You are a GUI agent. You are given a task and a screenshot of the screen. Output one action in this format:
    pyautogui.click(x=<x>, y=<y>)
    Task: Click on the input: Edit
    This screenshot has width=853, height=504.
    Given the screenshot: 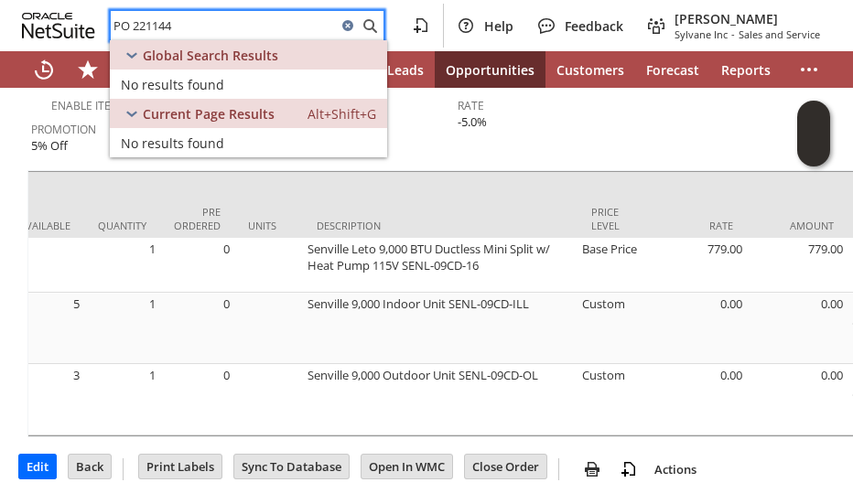 What is the action you would take?
    pyautogui.click(x=37, y=467)
    